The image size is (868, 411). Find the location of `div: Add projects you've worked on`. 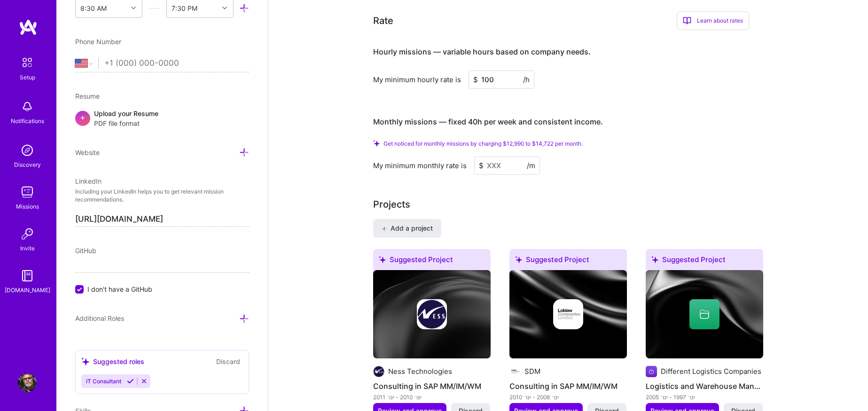

div: Add projects you've worked on is located at coordinates (391, 205).